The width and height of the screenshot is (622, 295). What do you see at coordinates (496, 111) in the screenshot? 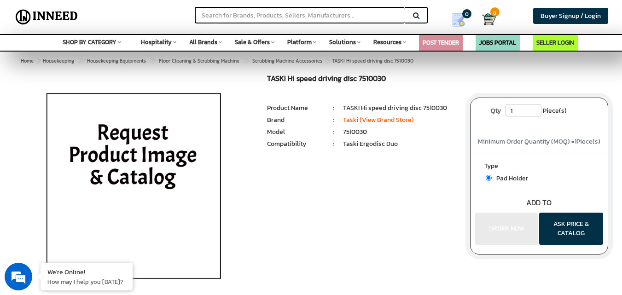
I see `label: Qty` at bounding box center [496, 111].